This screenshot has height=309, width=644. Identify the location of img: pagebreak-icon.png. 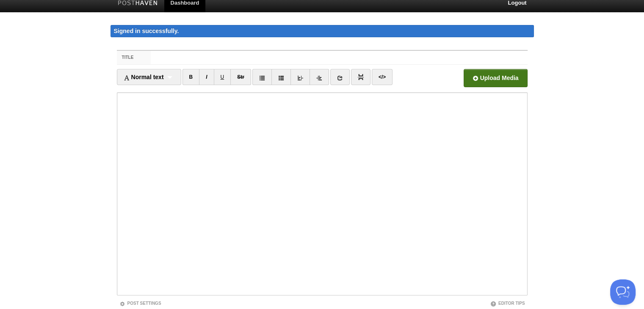
(361, 77).